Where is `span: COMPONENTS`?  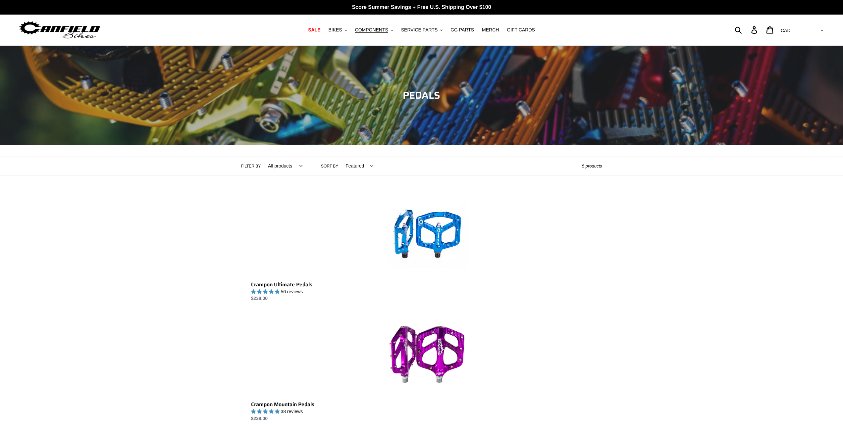 span: COMPONENTS is located at coordinates (371, 30).